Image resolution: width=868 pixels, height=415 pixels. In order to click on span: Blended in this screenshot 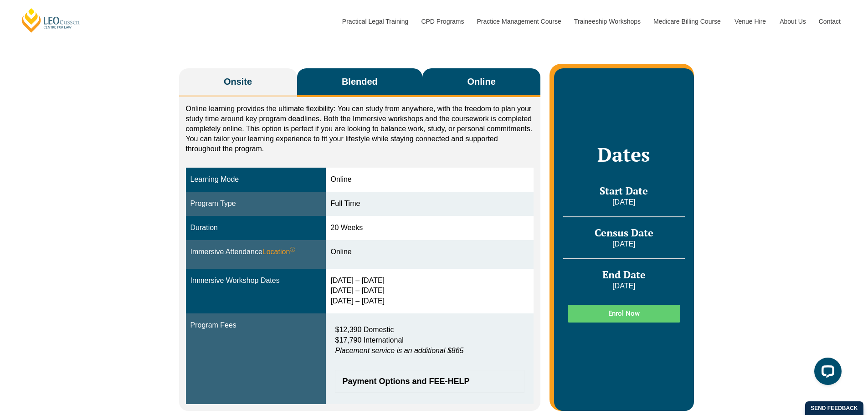, I will do `click(360, 81)`.